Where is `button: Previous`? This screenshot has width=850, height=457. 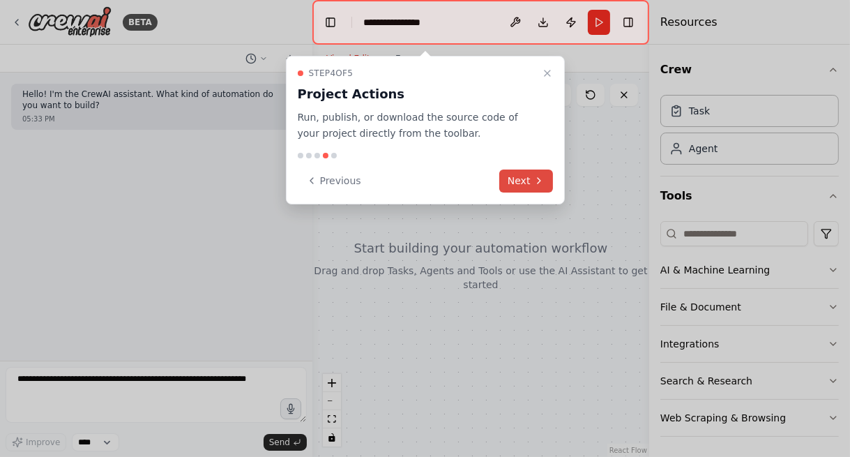 button: Previous is located at coordinates (333, 181).